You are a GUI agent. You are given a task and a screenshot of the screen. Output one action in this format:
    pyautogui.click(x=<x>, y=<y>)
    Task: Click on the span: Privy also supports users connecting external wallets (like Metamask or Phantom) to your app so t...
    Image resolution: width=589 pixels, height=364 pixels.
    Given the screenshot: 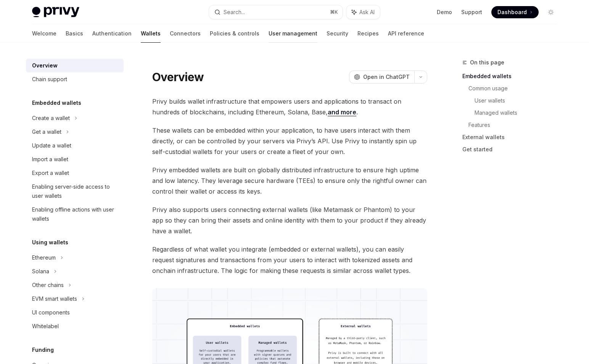 What is the action you would take?
    pyautogui.click(x=290, y=221)
    